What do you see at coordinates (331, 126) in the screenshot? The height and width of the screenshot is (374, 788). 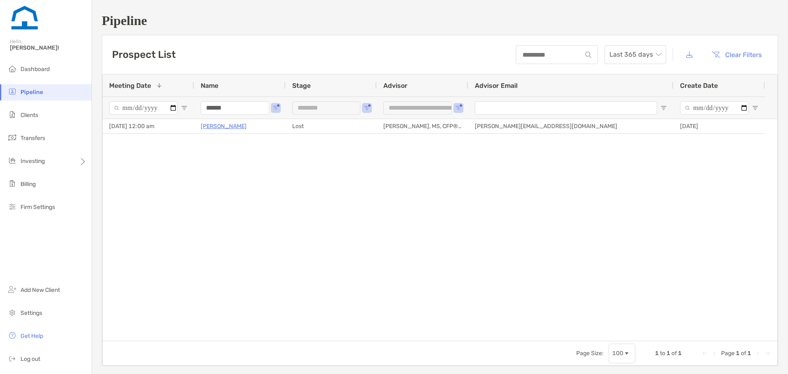 I see `div: Lost` at bounding box center [331, 126].